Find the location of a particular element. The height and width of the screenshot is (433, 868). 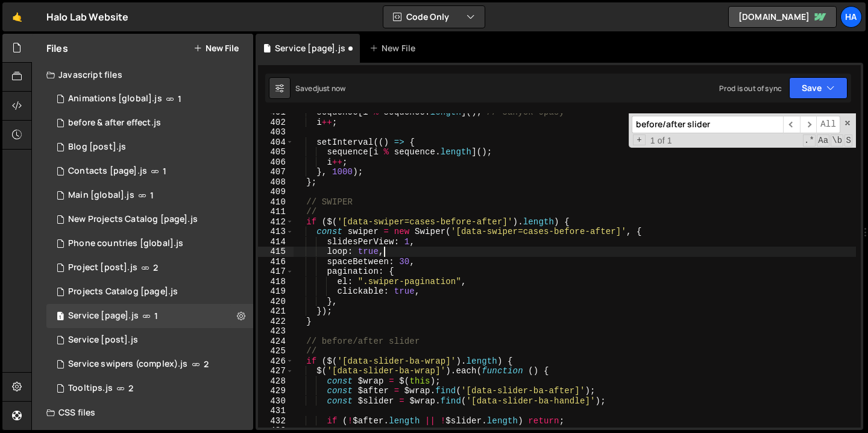

a: Ha is located at coordinates (851, 17).